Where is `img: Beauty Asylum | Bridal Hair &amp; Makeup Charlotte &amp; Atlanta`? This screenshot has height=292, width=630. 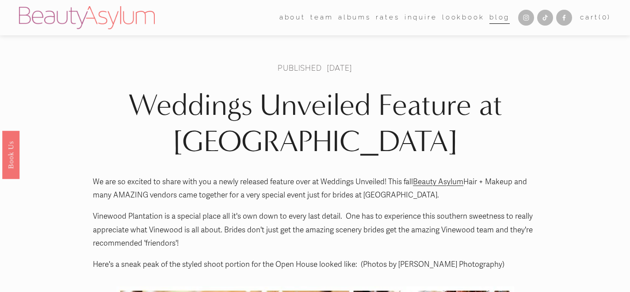 img: Beauty Asylum | Bridal Hair &amp; Makeup Charlotte &amp; Atlanta is located at coordinates (87, 18).